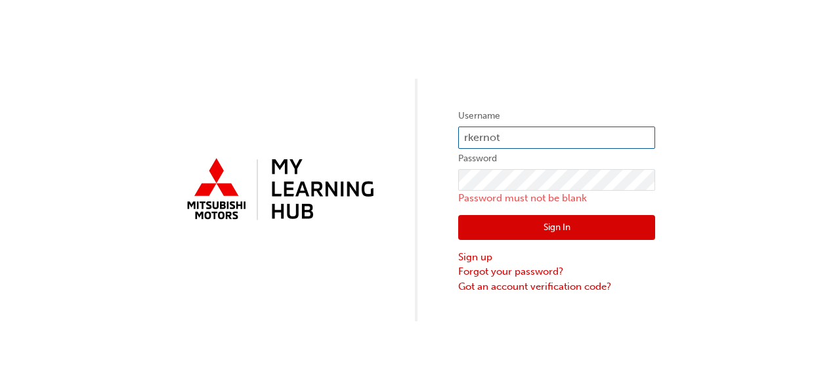 This screenshot has width=835, height=375. I want to click on a: Got an account verification code?, so click(557, 287).